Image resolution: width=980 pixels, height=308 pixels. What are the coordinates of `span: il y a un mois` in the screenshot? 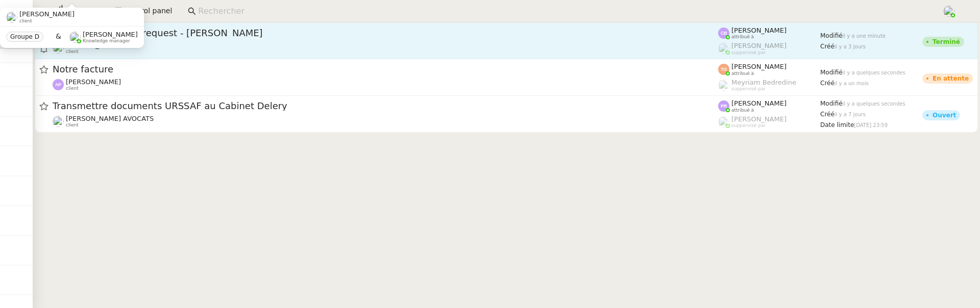 It's located at (851, 83).